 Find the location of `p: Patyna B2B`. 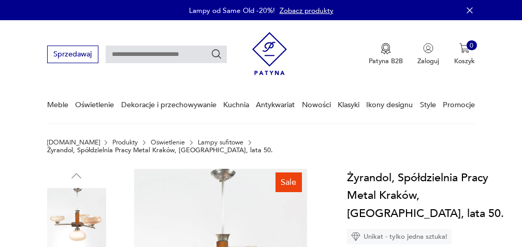

p: Patyna B2B is located at coordinates (386, 61).